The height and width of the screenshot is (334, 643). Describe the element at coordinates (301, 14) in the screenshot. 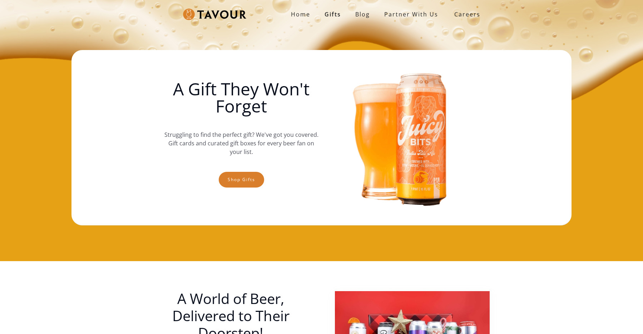

I see `strong: Home` at that location.